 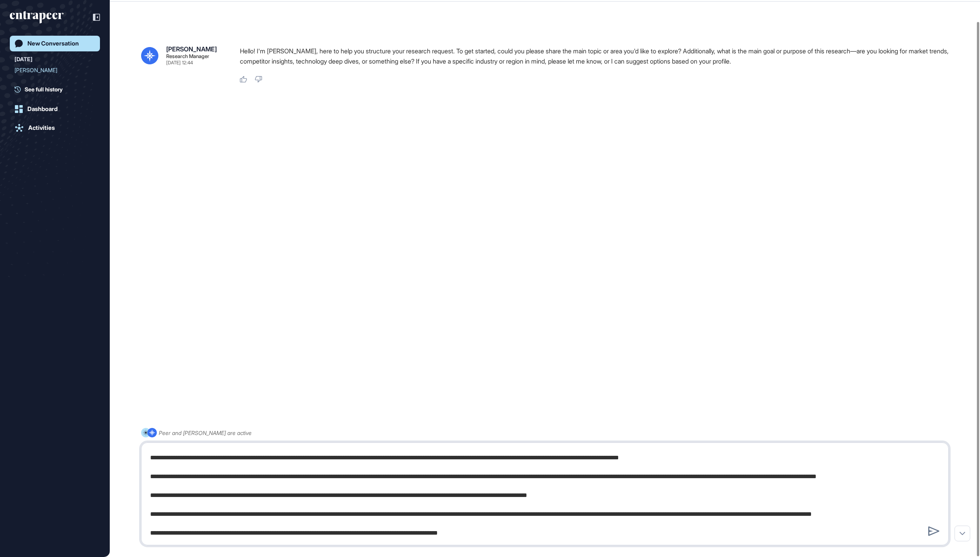 I want to click on div: Activities, so click(x=41, y=128).